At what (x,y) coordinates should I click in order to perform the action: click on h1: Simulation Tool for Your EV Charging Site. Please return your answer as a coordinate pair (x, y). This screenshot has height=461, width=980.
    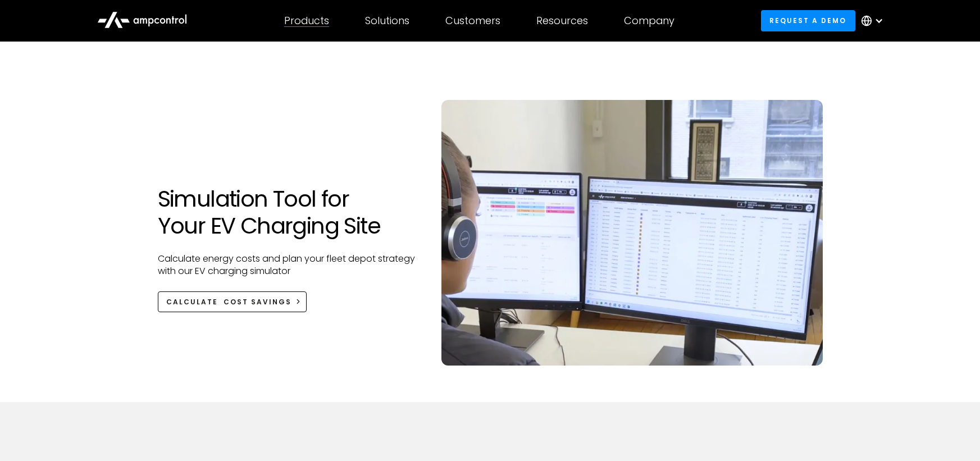
    Looking at the image, I should click on (291, 212).